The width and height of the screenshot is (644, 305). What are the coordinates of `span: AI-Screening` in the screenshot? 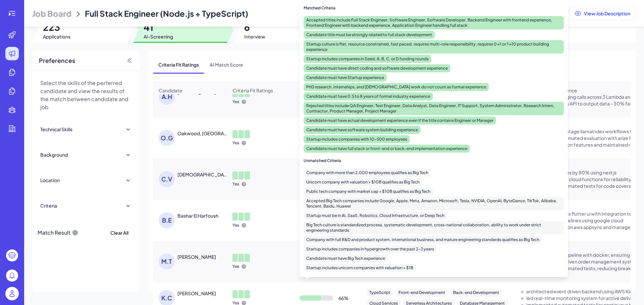 It's located at (158, 36).